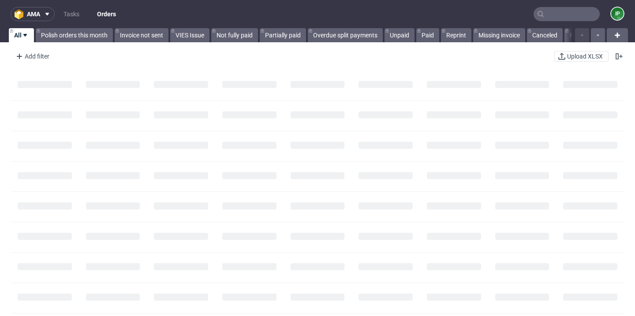 This screenshot has width=635, height=316. I want to click on a: Not fully paid, so click(235, 35).